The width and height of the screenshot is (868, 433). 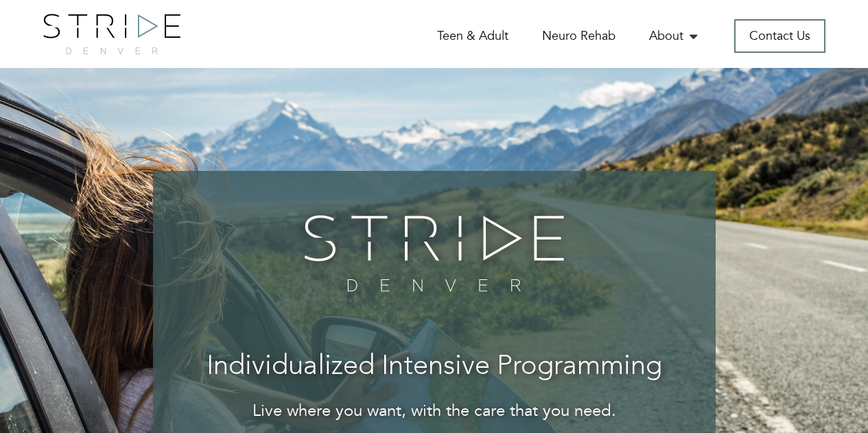 I want to click on a: Contact Us, so click(x=780, y=35).